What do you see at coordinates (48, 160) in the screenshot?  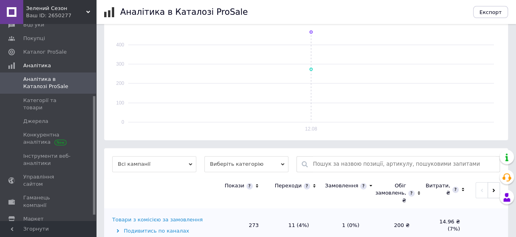 I see `span: Інструменти веб-аналітики` at bounding box center [48, 160].